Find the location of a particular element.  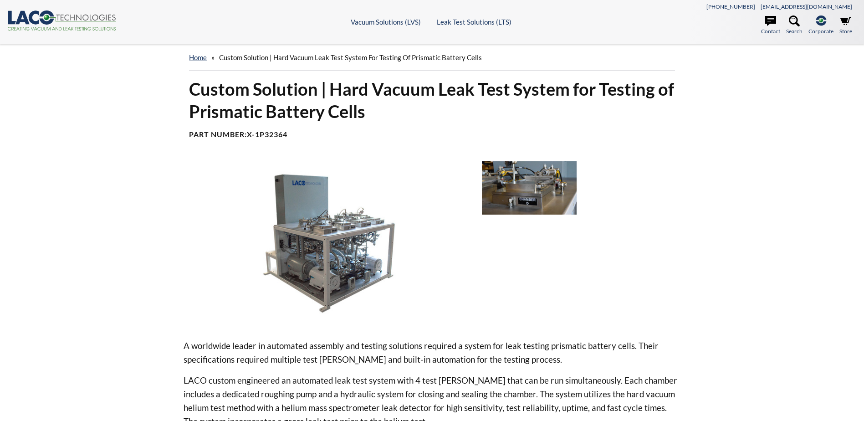

h4: Part Number: is located at coordinates (432, 134).